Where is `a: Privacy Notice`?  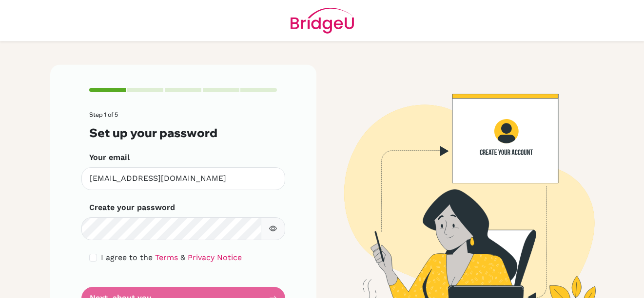
a: Privacy Notice is located at coordinates (214, 257).